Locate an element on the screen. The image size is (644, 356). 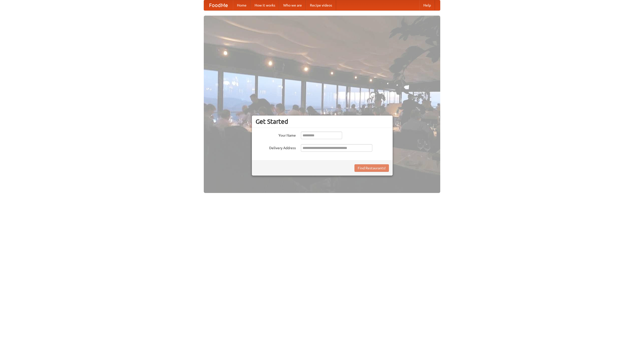
a: Recipe videos is located at coordinates (321, 5).